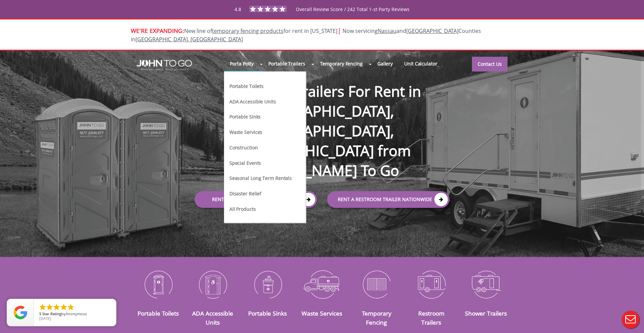 This screenshot has height=333, width=644. I want to click on button: Live Chat, so click(631, 319).